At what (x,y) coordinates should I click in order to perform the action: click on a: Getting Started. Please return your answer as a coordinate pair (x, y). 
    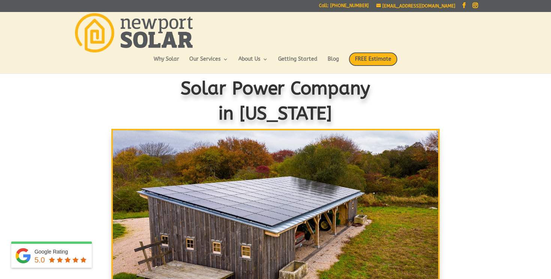
    Looking at the image, I should click on (297, 63).